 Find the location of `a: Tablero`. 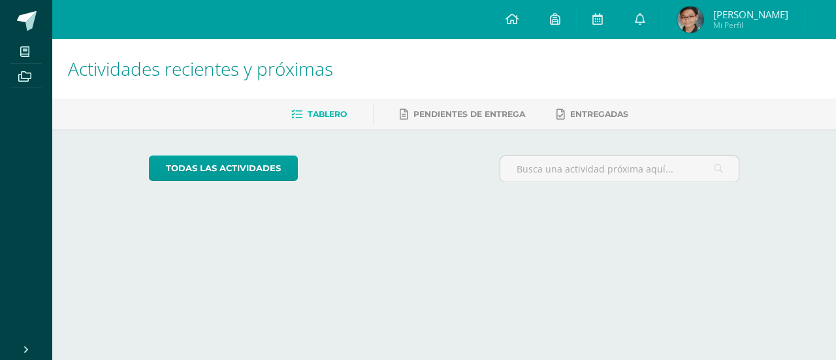

a: Tablero is located at coordinates (319, 114).